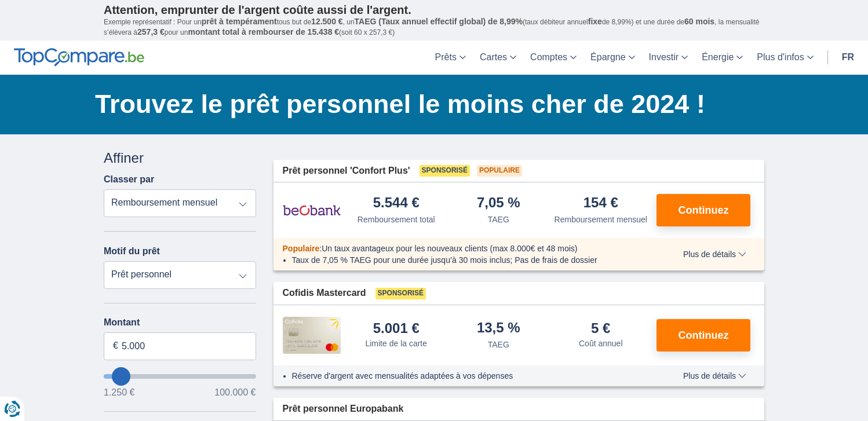 This screenshot has width=868, height=421. I want to click on div: 154 €, so click(601, 204).